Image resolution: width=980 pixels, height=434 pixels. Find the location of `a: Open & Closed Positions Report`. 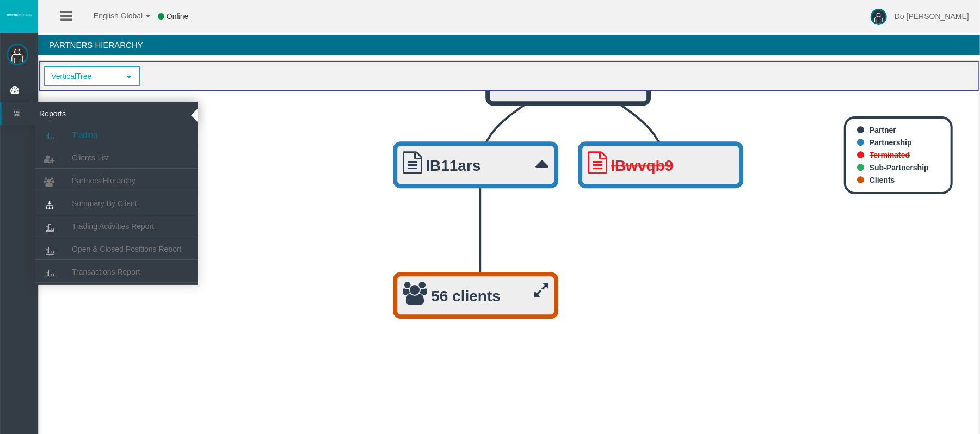

a: Open & Closed Positions Report is located at coordinates (117, 249).